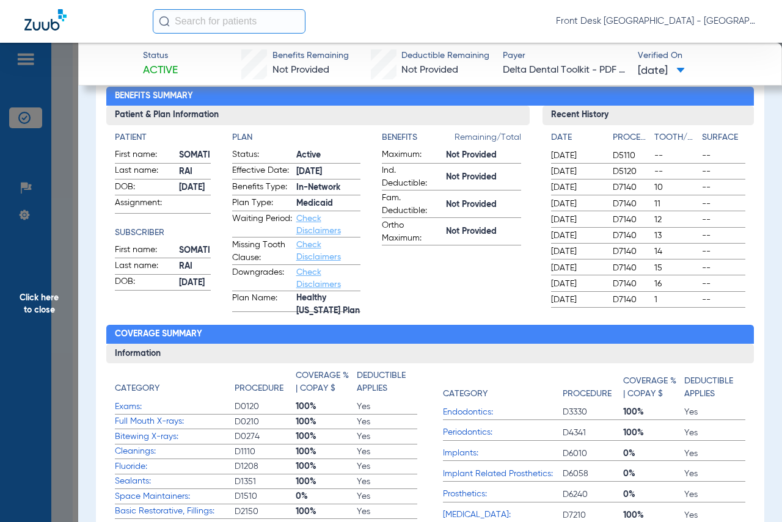 The image size is (782, 522). I want to click on app-breakdown-title: Deductible Applies, so click(715, 387).